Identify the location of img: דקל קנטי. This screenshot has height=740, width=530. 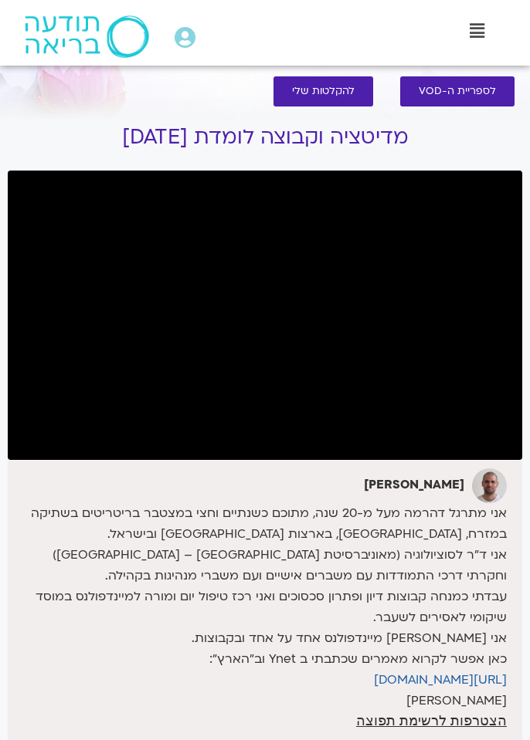
(489, 486).